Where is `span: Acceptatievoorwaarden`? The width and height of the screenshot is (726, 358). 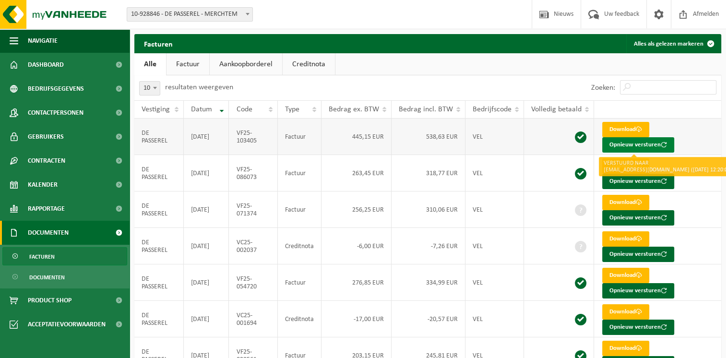
span: Acceptatievoorwaarden is located at coordinates (67, 325).